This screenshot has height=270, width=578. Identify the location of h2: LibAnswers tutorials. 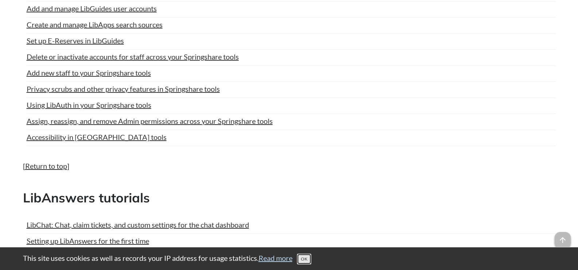
(289, 197).